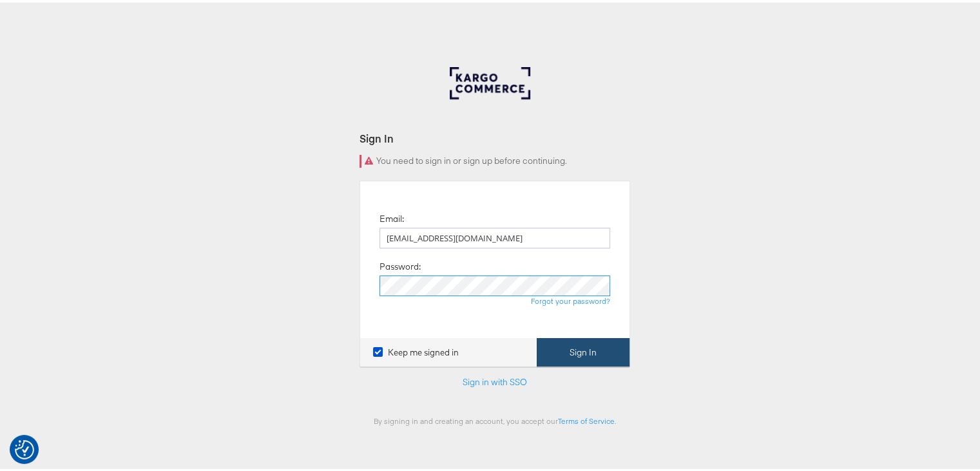 The height and width of the screenshot is (471, 980). I want to click on label: Password:, so click(400, 264).